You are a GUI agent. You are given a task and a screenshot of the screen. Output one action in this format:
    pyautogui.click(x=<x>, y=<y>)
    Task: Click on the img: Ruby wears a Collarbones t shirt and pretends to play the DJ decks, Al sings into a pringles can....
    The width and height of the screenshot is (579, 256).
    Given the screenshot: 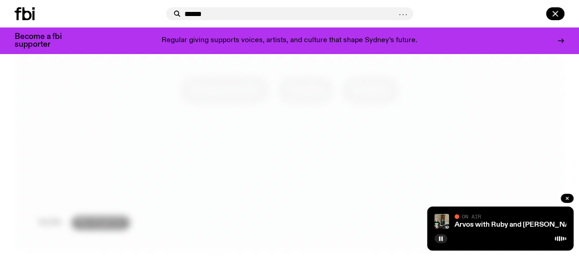 What is the action you would take?
    pyautogui.click(x=442, y=221)
    